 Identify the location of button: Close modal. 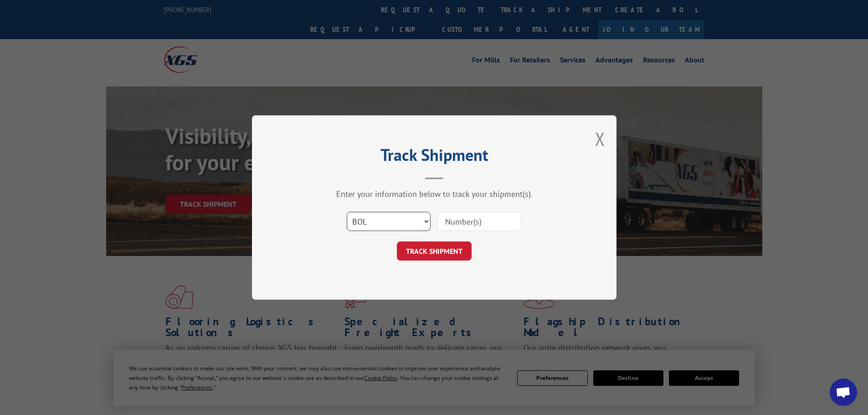
(600, 139).